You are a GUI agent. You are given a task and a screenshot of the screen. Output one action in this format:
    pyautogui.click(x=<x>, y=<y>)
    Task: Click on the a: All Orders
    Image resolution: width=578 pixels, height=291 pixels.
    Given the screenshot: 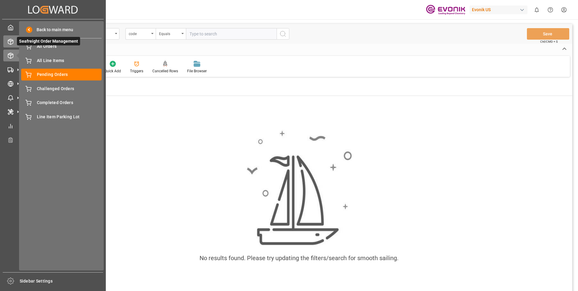 What is the action you would take?
    pyautogui.click(x=61, y=46)
    